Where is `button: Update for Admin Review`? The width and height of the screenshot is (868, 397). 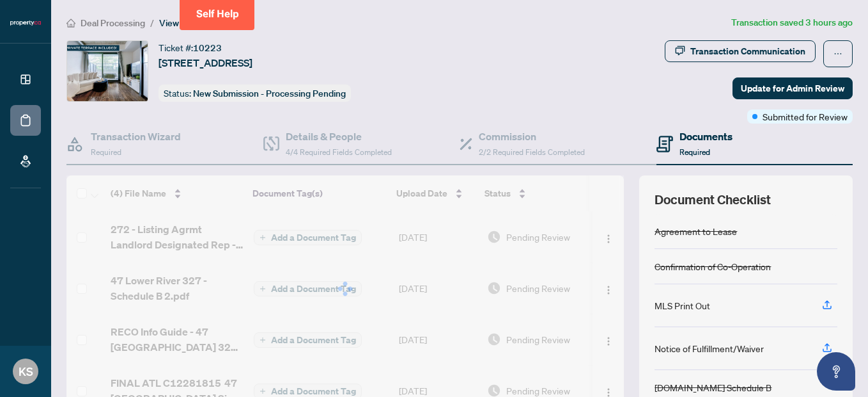
button: Update for Admin Review is located at coordinates (793, 88).